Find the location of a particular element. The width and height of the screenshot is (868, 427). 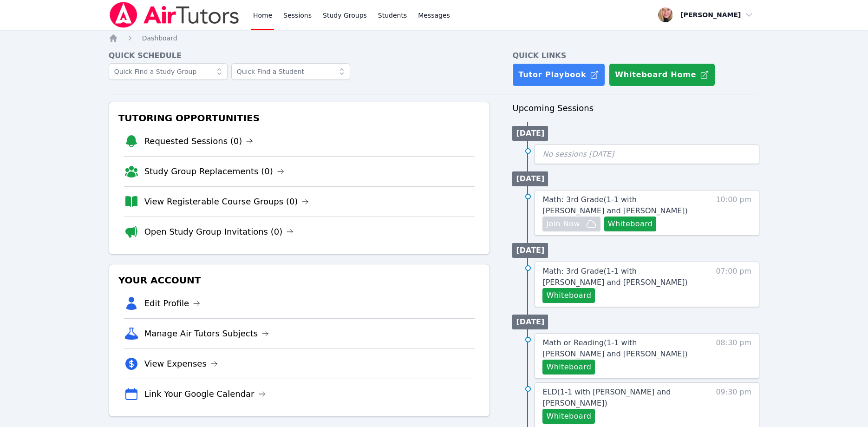

a: Dashboard is located at coordinates (160, 39).